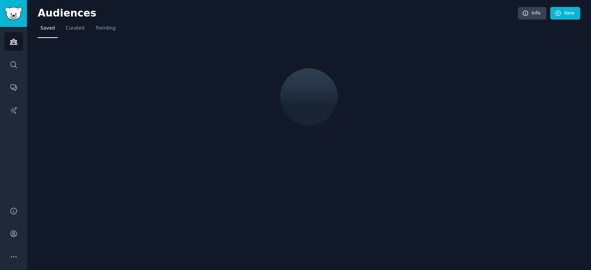 This screenshot has height=270, width=591. What do you see at coordinates (105, 28) in the screenshot?
I see `span: Trending` at bounding box center [105, 28].